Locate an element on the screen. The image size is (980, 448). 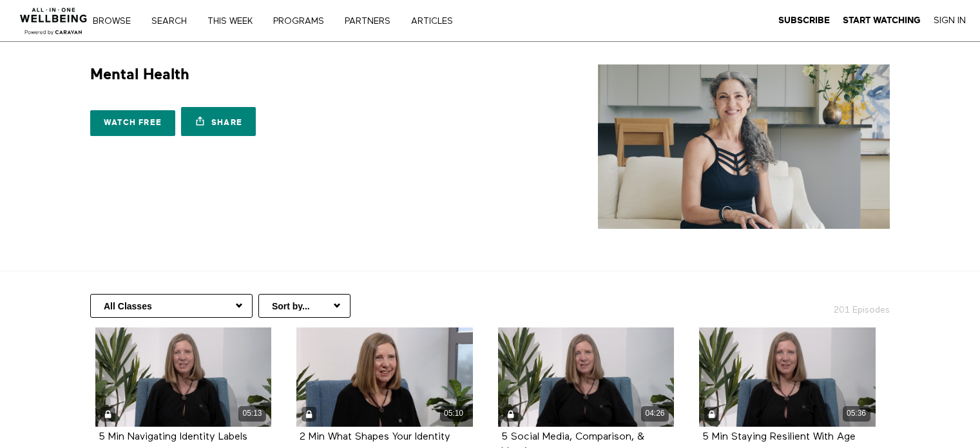
a: 5 Min Navigating Identity Labels 05:13 is located at coordinates (183, 377).